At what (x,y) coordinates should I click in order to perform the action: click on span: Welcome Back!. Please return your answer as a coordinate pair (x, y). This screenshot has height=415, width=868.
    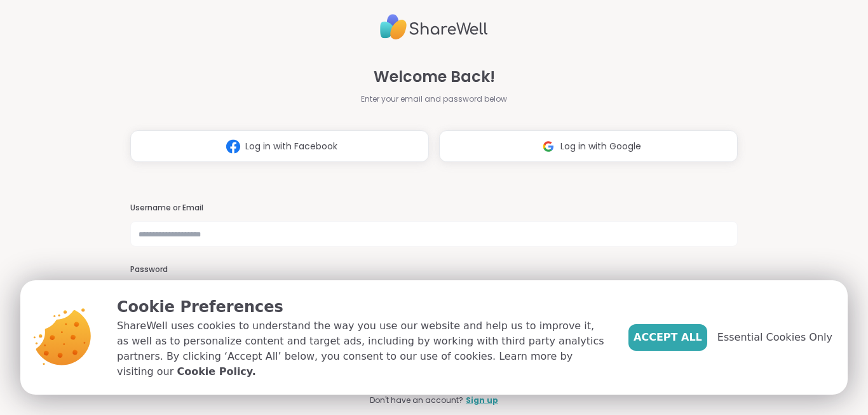
    Looking at the image, I should click on (434, 77).